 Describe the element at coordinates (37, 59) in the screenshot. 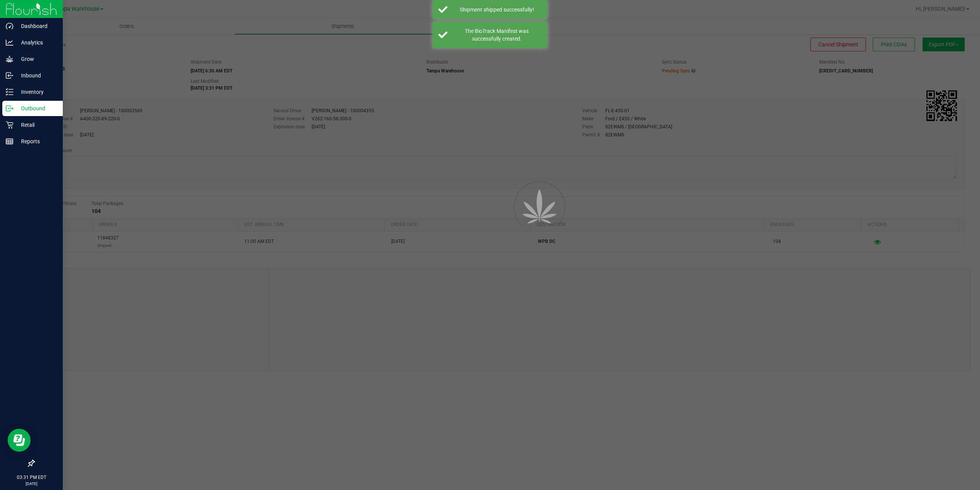

I see `p: Grow` at that location.